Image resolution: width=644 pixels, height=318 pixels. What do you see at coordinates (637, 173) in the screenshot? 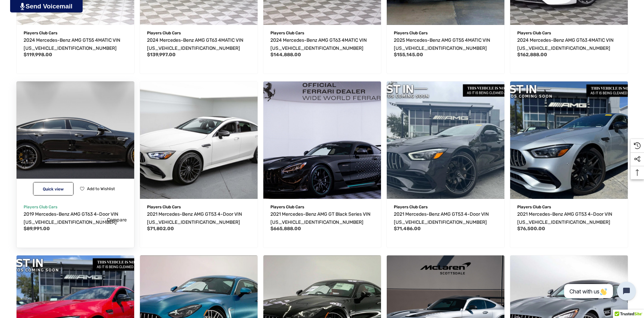
I see `svg: Top` at bounding box center [637, 173].